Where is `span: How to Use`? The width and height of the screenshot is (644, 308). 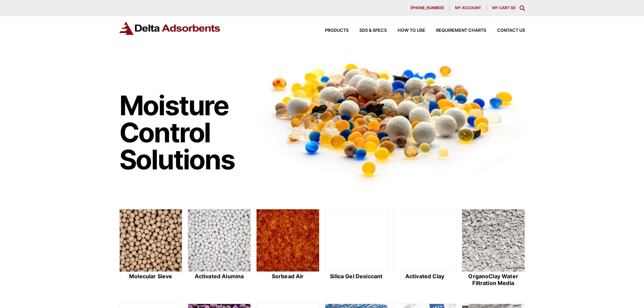
span: How to Use is located at coordinates (411, 30).